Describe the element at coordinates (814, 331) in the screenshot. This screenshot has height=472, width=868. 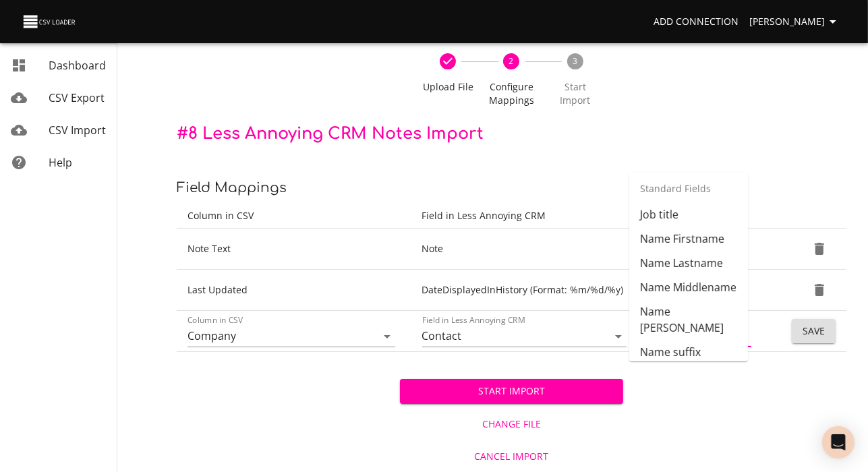
I see `button: Save` at that location.